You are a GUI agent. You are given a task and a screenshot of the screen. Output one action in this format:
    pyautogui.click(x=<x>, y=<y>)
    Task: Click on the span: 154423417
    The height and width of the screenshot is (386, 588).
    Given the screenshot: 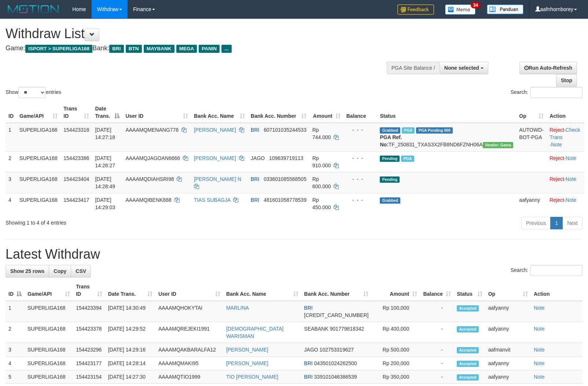 What is the action you would take?
    pyautogui.click(x=76, y=200)
    